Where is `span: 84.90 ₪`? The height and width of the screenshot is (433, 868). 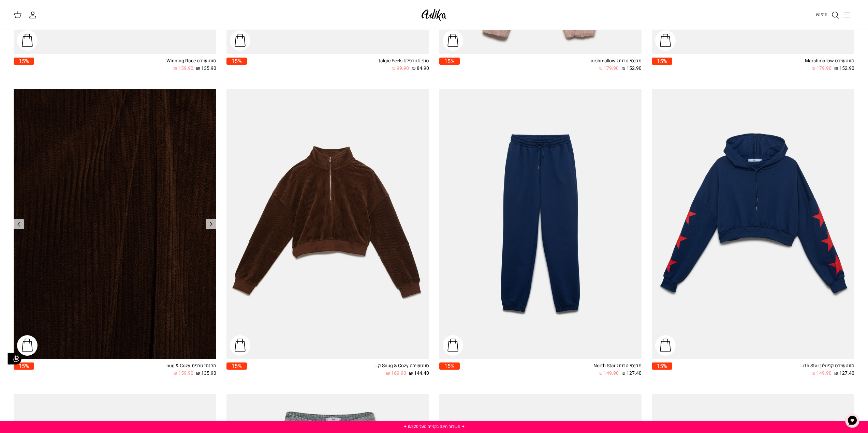 span: 84.90 ₪ is located at coordinates (420, 69).